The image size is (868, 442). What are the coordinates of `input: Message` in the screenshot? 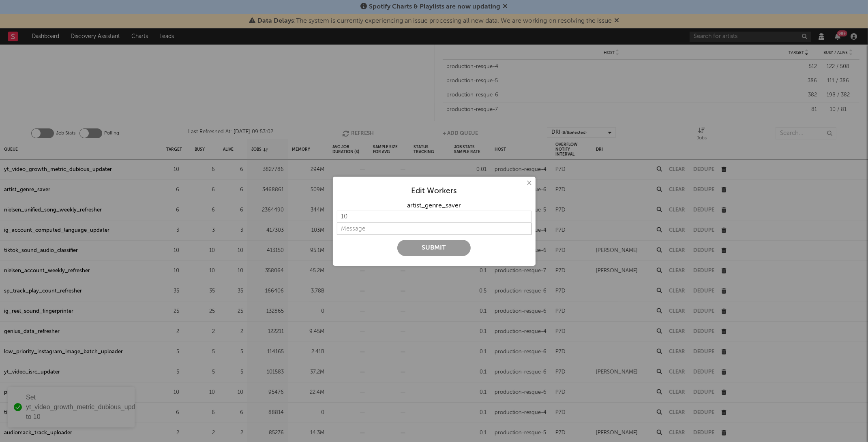 It's located at (434, 229).